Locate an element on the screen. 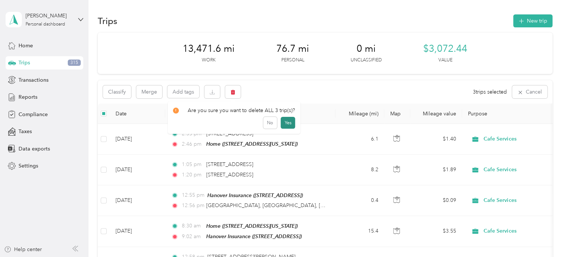  td: 6.1 is located at coordinates (360, 139).